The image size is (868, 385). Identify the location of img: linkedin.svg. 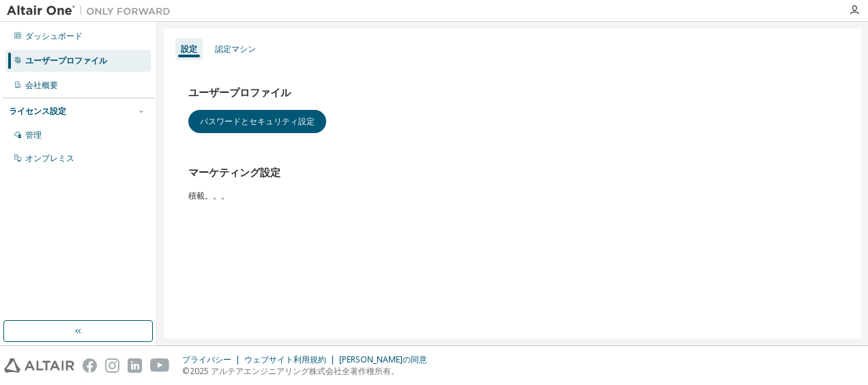
(134, 365).